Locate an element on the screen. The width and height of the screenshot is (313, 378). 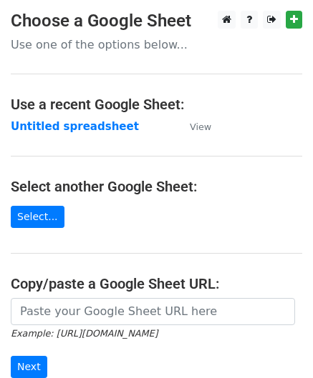
h4: Select another Google Sheet: is located at coordinates (156, 187).